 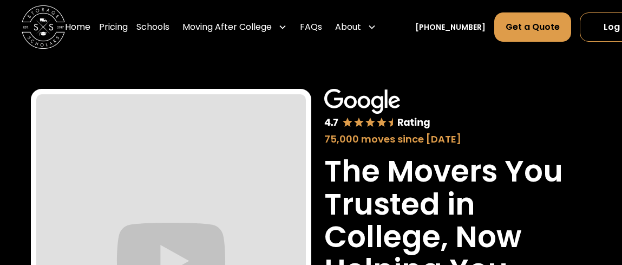 I want to click on a: Get a Quote, so click(x=533, y=27).